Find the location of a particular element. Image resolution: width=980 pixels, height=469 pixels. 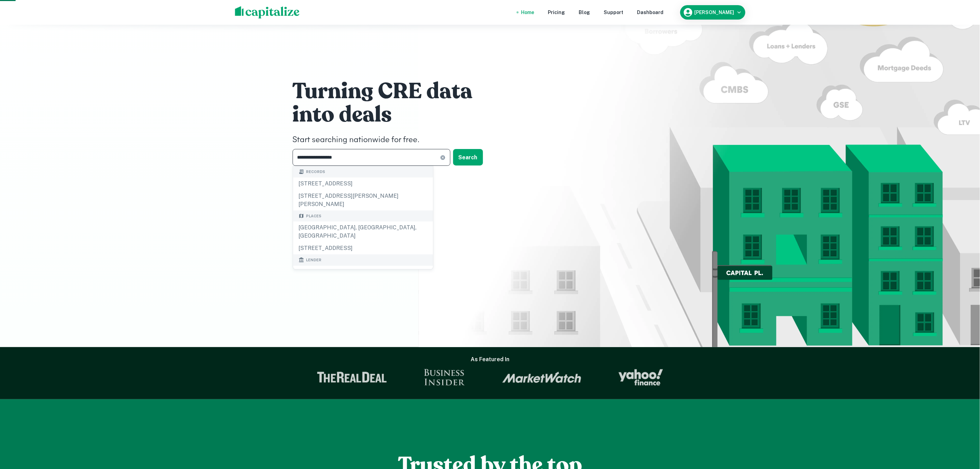

h6: As Featured In is located at coordinates (490, 360).